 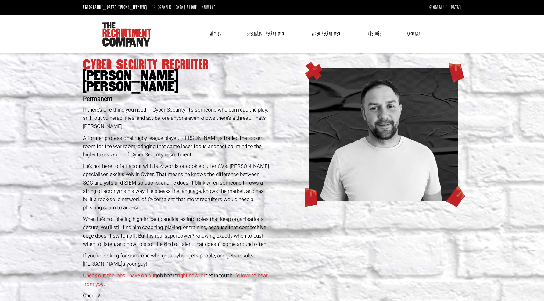 What do you see at coordinates (327, 34) in the screenshot?
I see `a: Video Recruitment` at bounding box center [327, 34].